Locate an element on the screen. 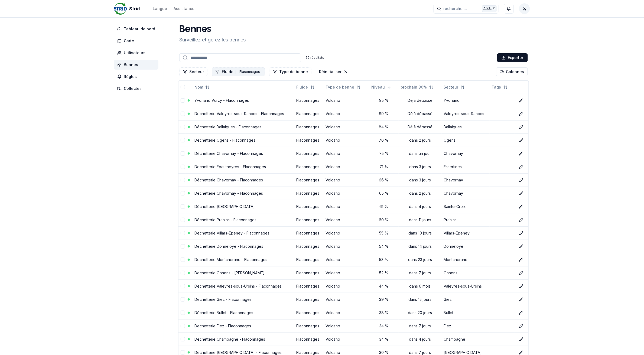  a: Règles is located at coordinates (137, 77).